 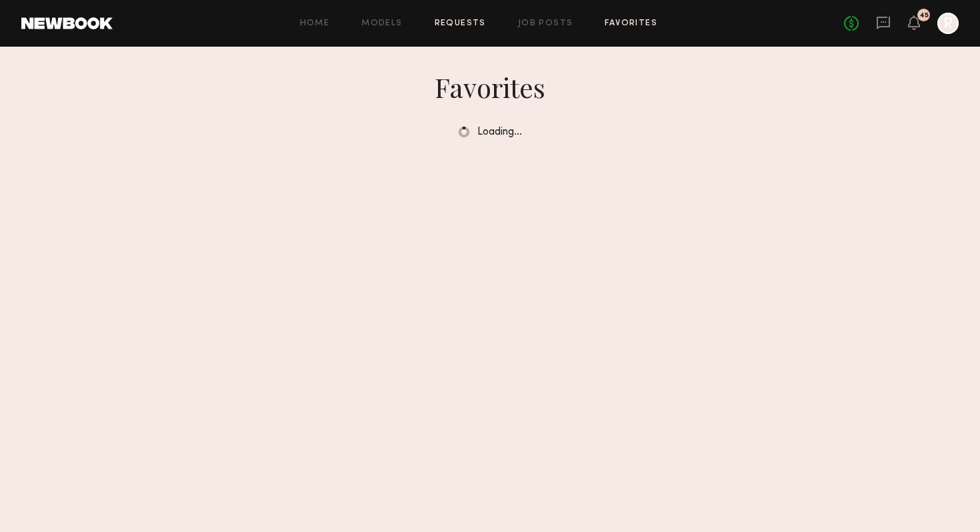 What do you see at coordinates (460, 23) in the screenshot?
I see `a: Requests` at bounding box center [460, 23].